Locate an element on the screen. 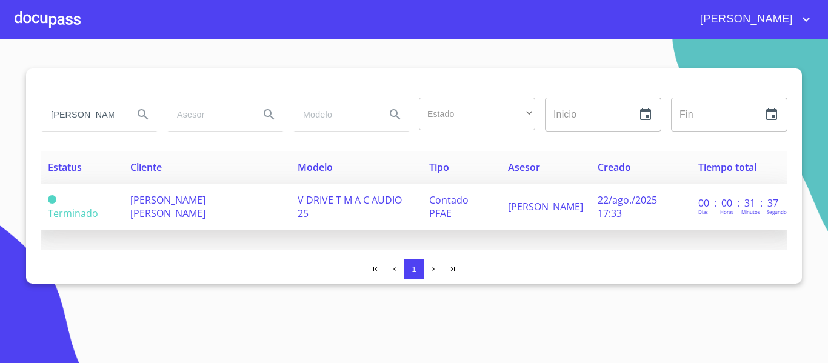 The image size is (828, 363). span: Tipo is located at coordinates (439, 167).